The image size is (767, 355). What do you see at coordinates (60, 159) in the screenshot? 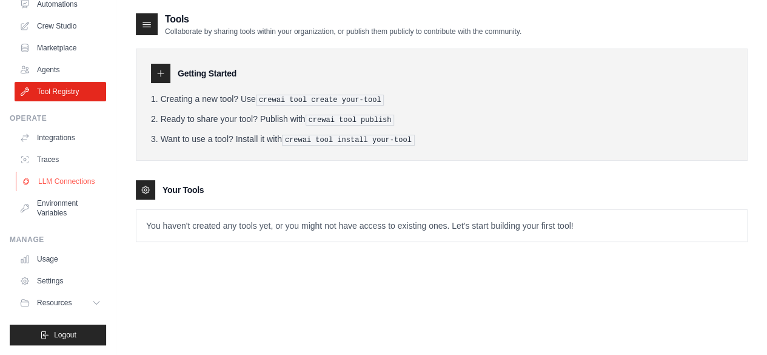
I see `a: Traces` at bounding box center [60, 159].